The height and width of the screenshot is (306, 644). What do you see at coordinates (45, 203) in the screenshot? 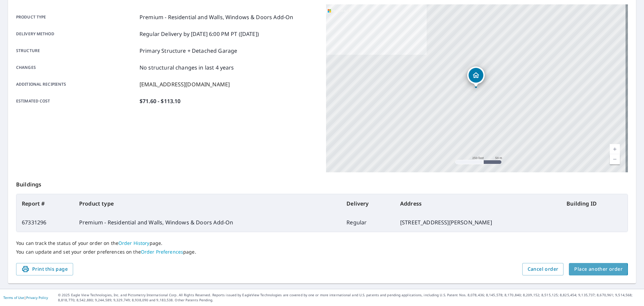
I see `th: Report #` at bounding box center [45, 203].